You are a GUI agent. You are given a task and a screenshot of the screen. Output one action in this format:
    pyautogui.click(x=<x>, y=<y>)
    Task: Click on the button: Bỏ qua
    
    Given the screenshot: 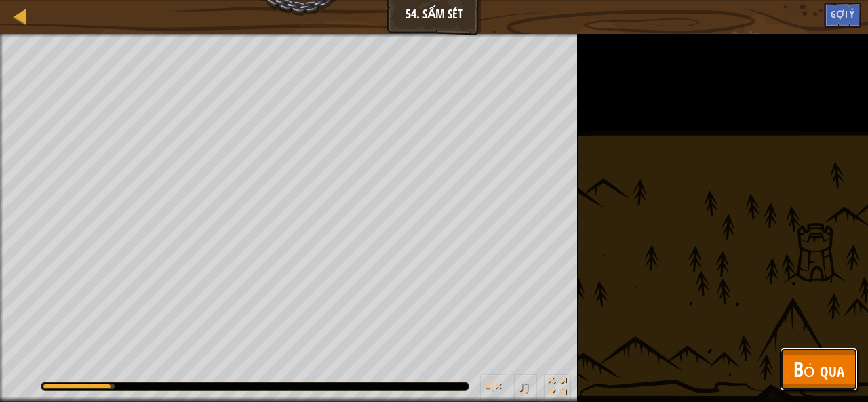 What is the action you would take?
    pyautogui.click(x=819, y=370)
    